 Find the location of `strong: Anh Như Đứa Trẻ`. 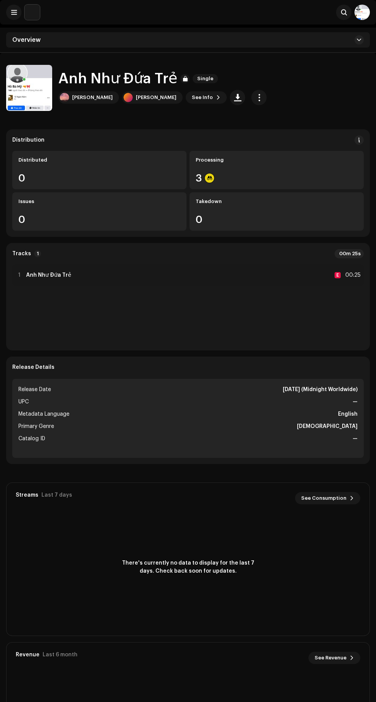

strong: Anh Như Đứa Trẻ is located at coordinates (49, 275).